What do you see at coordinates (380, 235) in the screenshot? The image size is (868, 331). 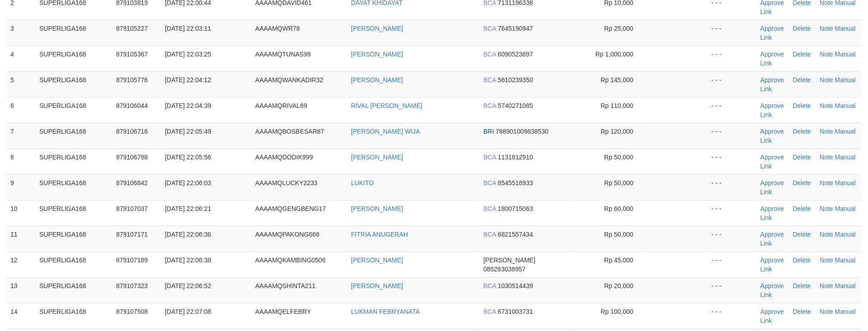 I see `a: FITRIA ANUGERAH` at bounding box center [380, 235].